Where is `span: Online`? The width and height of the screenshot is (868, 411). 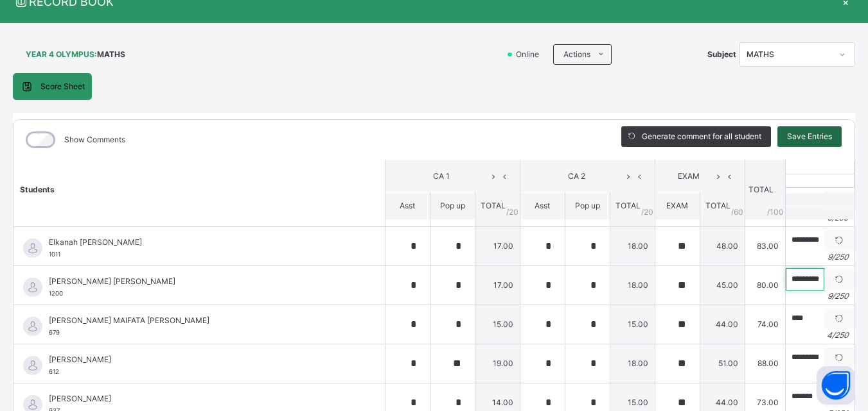 span: Online is located at coordinates (531, 55).